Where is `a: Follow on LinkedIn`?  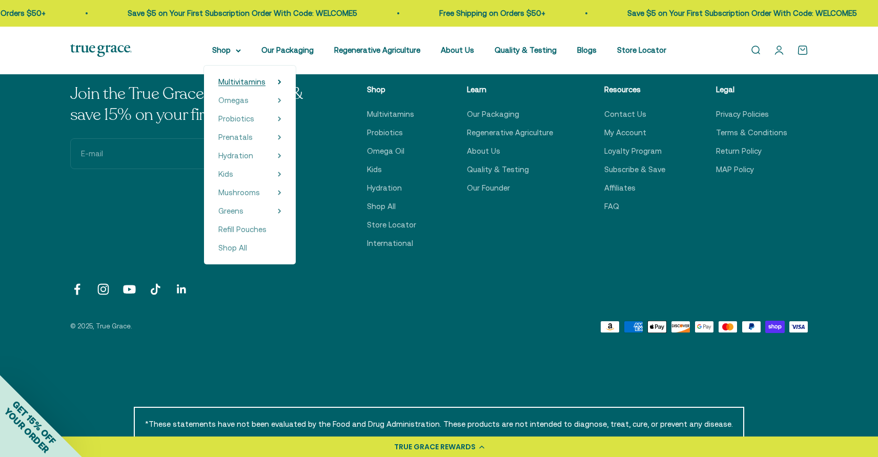 a: Follow on LinkedIn is located at coordinates (181, 289).